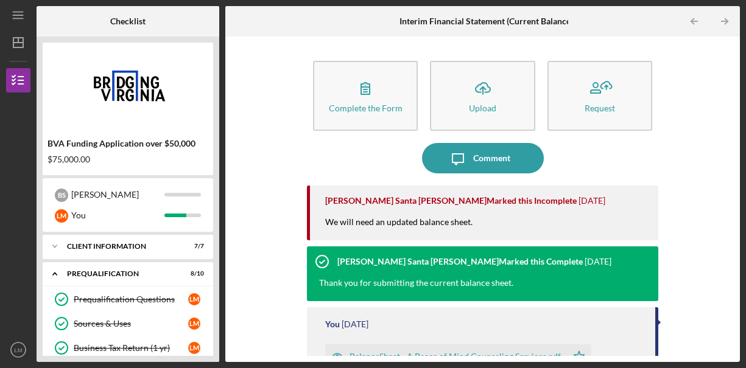  What do you see at coordinates (592, 201) in the screenshot?
I see `time: 2025-10-10 18:23` at bounding box center [592, 201].